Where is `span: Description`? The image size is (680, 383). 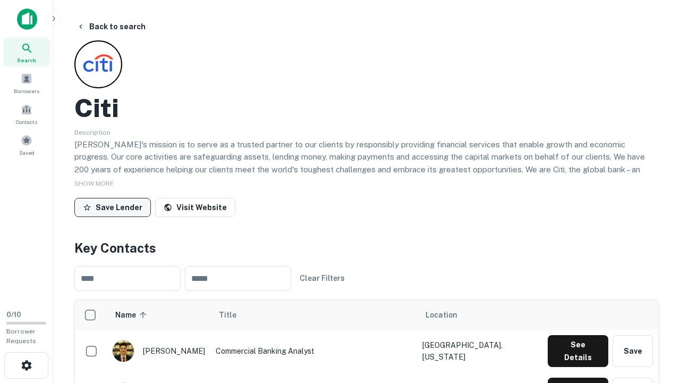 span: Description is located at coordinates (92, 132).